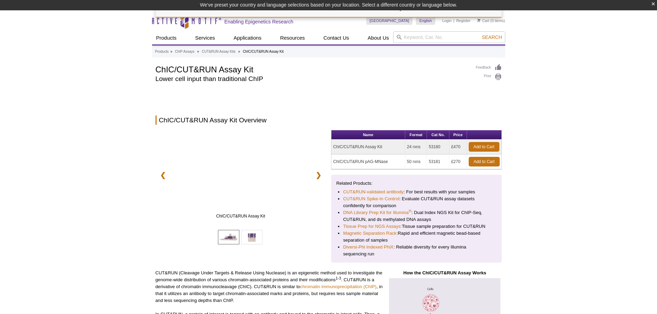 This screenshot has height=314, width=657. Describe the element at coordinates (458, 147) in the screenshot. I see `td: £470` at that location.